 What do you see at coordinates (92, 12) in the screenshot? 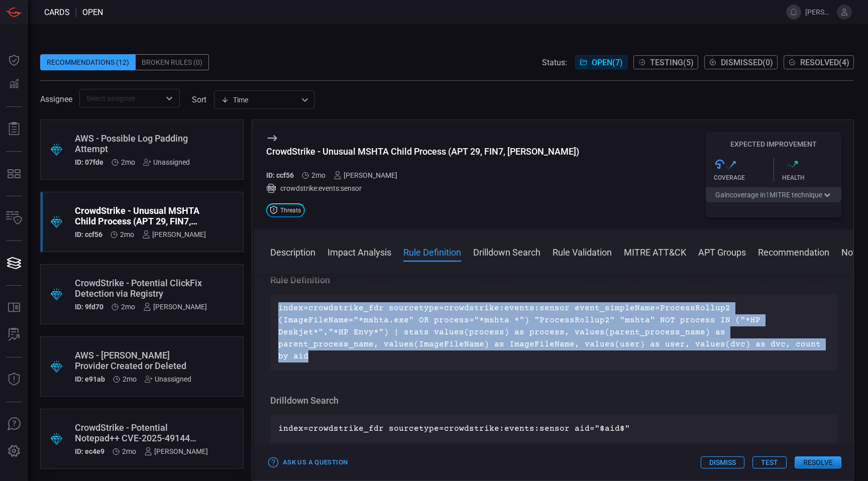
I see `span: open` at bounding box center [92, 12].